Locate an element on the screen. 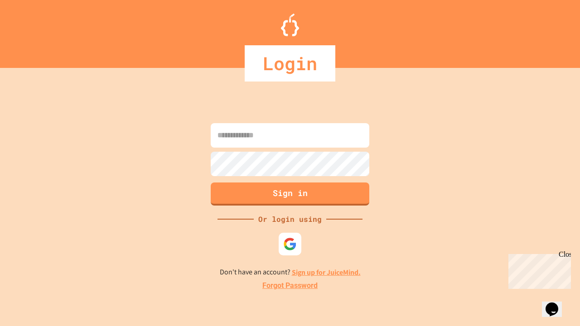  p: Don't have an account? is located at coordinates (290, 272).